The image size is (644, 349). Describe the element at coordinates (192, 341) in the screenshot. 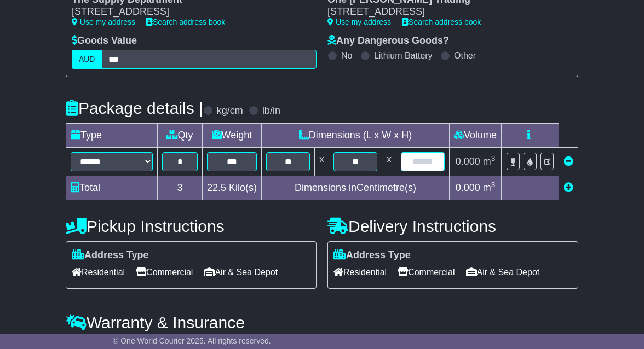

I see `span: © One World Courier 2025. All rights reserved.` at that location.